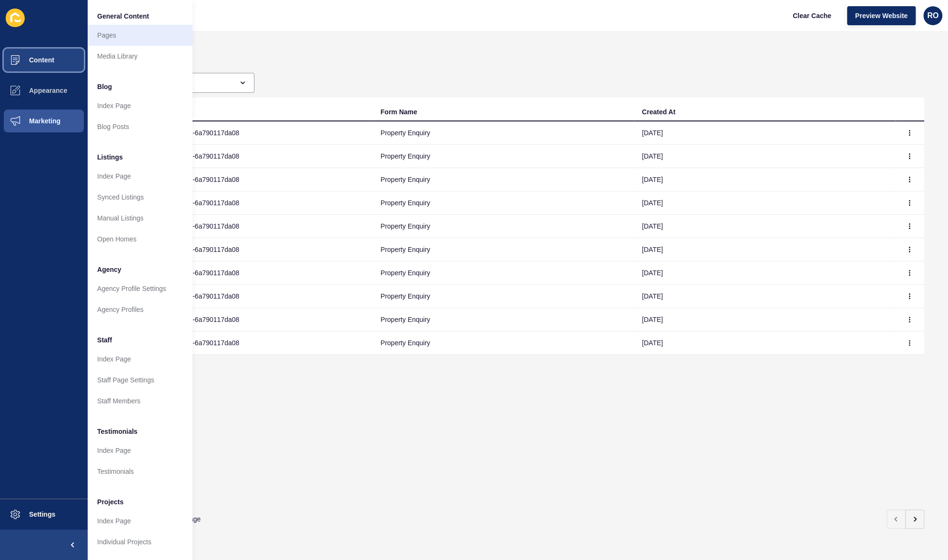 This screenshot has width=948, height=560. Describe the element at coordinates (140, 471) in the screenshot. I see `a: Testimonials` at that location.